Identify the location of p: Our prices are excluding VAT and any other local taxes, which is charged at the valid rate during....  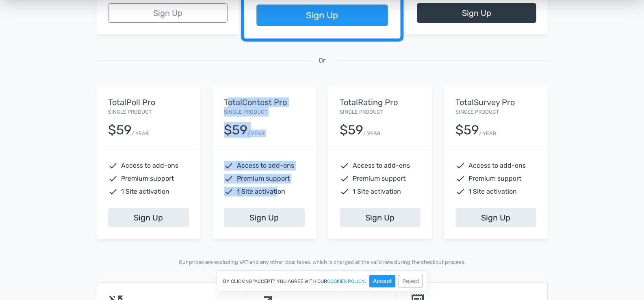
(323, 262).